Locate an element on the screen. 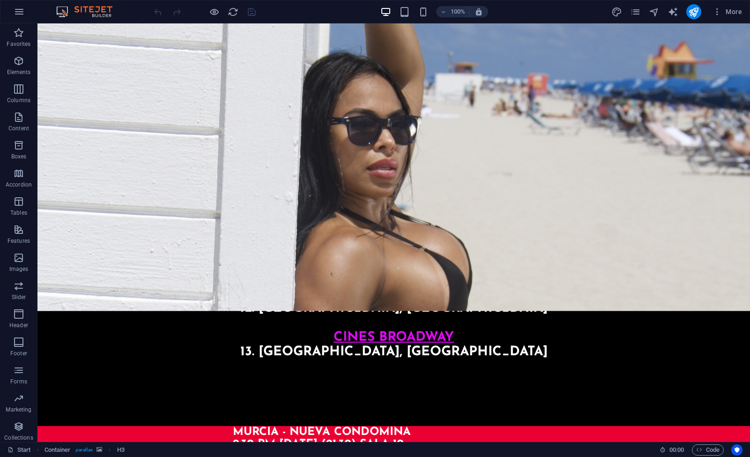 Image resolution: width=750 pixels, height=457 pixels. button: Click here to leave preview mode and continue editing is located at coordinates (214, 12).